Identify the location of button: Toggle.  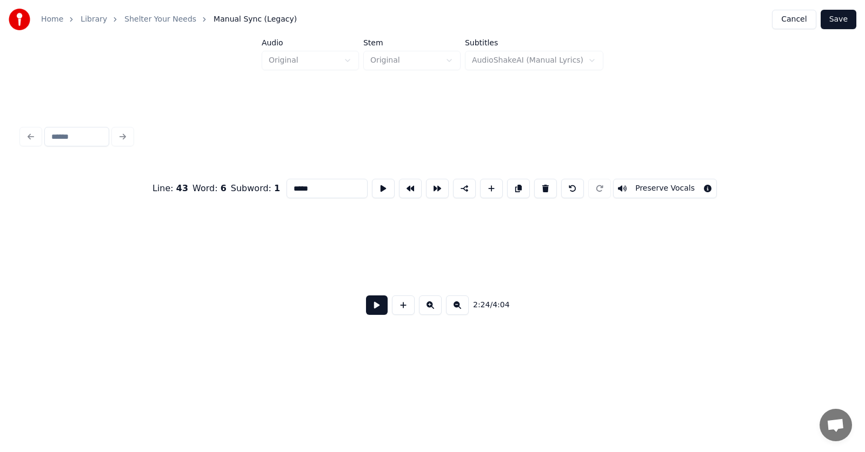
(665, 189).